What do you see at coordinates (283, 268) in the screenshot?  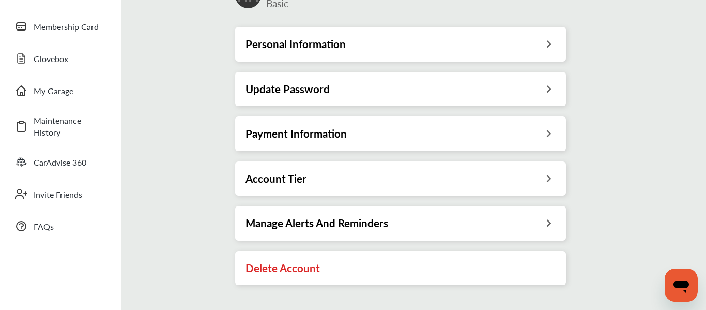 I see `h3: Delete Account` at bounding box center [283, 268].